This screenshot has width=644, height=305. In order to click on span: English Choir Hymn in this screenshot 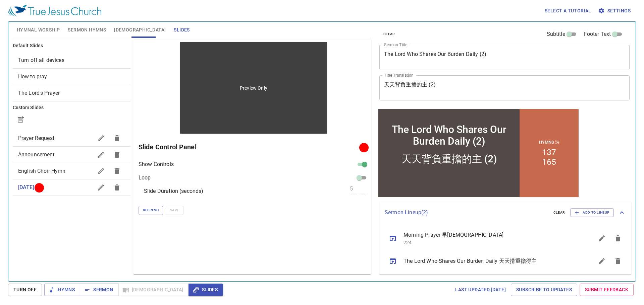, I will do `click(42, 171)`.